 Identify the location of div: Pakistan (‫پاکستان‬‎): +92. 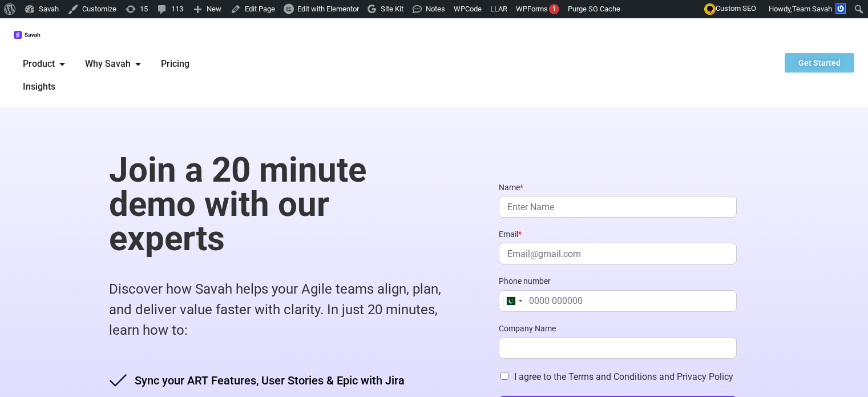
(512, 301).